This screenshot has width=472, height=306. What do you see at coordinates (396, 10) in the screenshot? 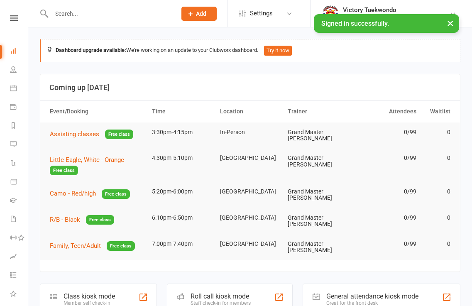
I see `div: Victory Taekwondo` at bounding box center [396, 10].